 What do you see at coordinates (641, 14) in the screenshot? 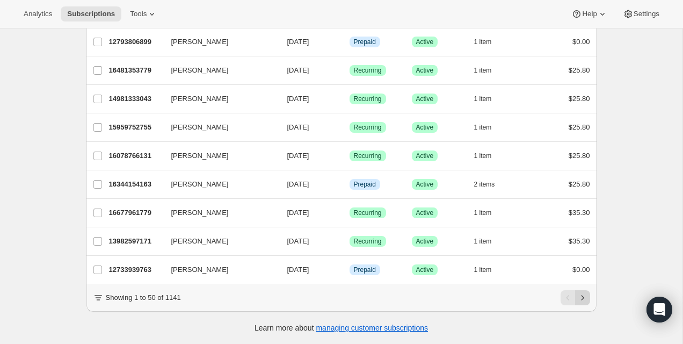
I see `button: Settings` at bounding box center [641, 14].